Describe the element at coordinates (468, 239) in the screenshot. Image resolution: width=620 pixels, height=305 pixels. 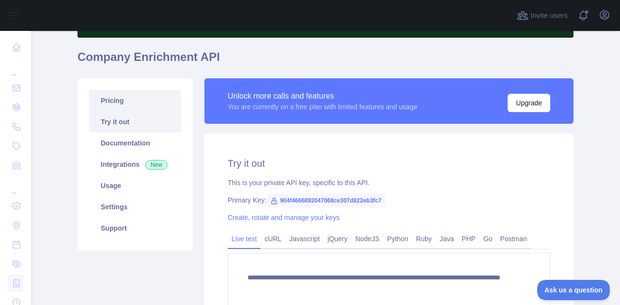
I see `a: PHP` at that location.